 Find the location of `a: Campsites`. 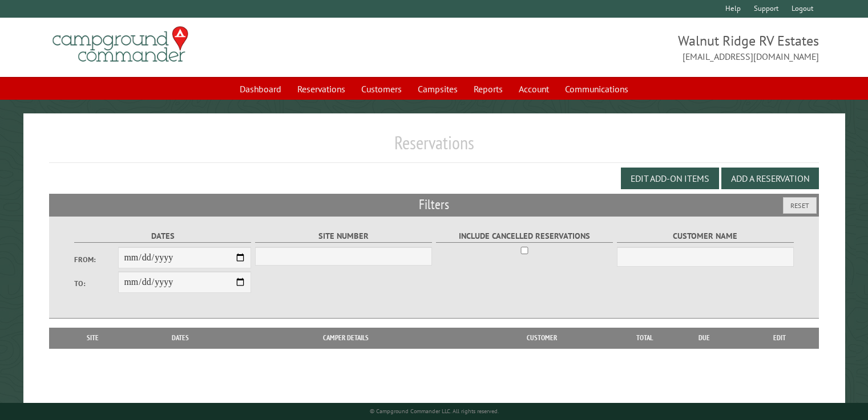

a: Campsites is located at coordinates (438, 89).